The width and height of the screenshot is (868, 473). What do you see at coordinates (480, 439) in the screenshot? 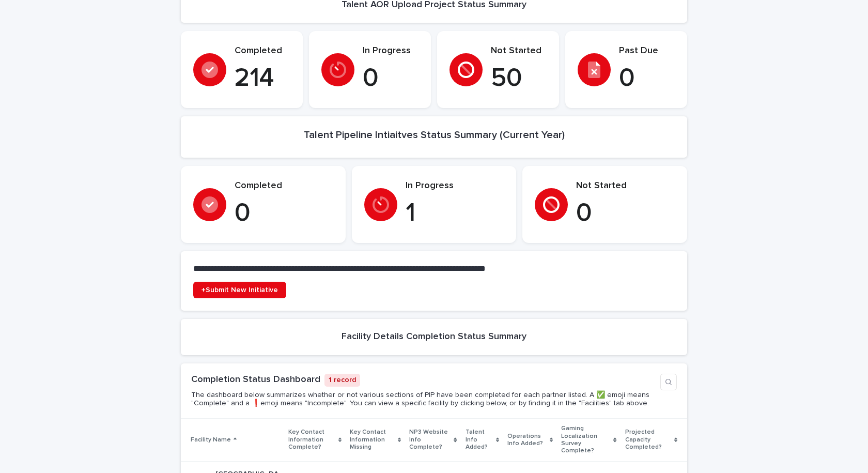
I see `p: Talent Info Added?` at bounding box center [480, 439].